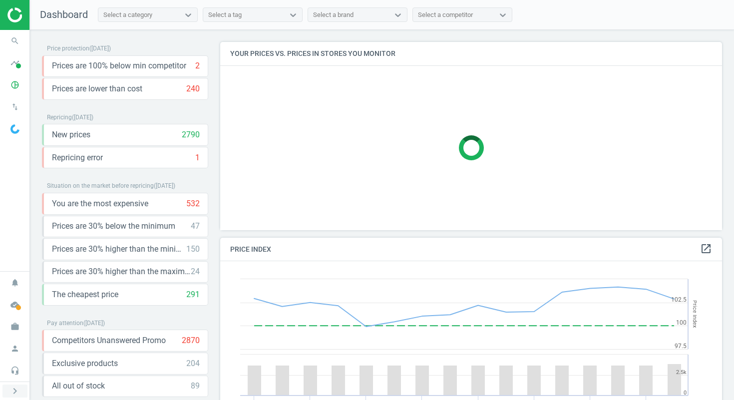  I want to click on div: 2, so click(197, 66).